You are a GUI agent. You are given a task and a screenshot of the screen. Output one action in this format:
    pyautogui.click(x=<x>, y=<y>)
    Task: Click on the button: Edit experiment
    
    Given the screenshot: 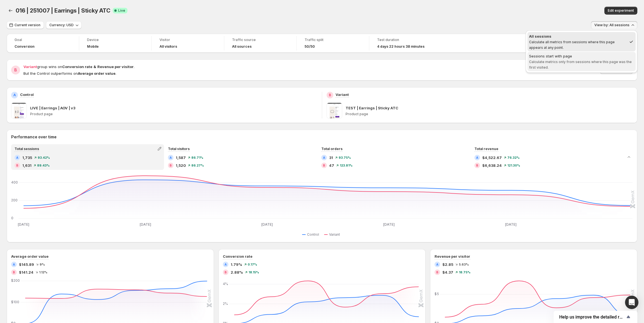 What is the action you would take?
    pyautogui.click(x=621, y=11)
    